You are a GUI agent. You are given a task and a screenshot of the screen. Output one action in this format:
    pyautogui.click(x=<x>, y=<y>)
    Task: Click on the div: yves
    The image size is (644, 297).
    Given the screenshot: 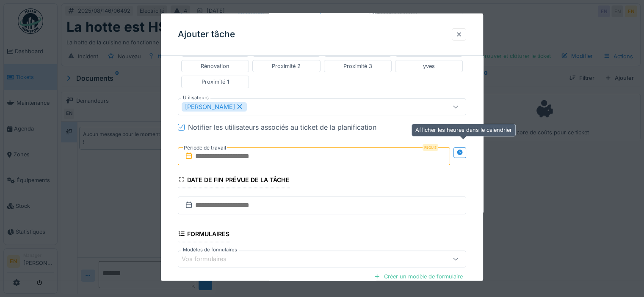 What is the action you would take?
    pyautogui.click(x=429, y=66)
    